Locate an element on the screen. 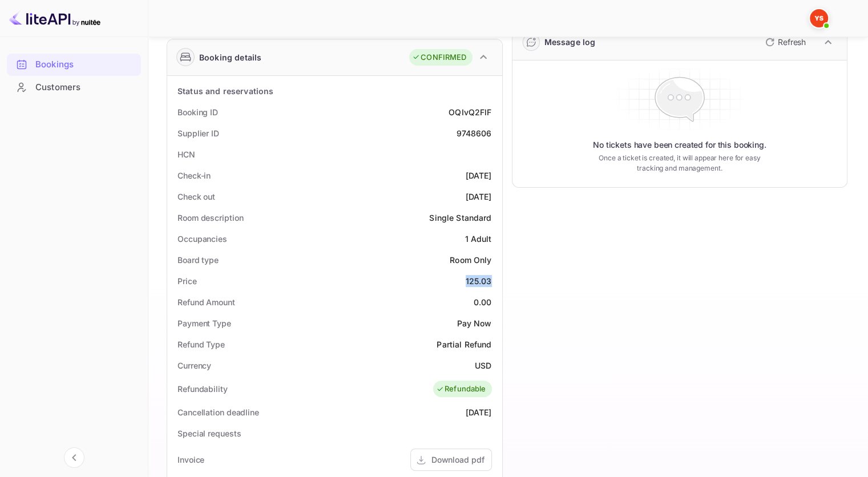 This screenshot has height=477, width=868. div: OQIvQ2FlF is located at coordinates (469, 112).